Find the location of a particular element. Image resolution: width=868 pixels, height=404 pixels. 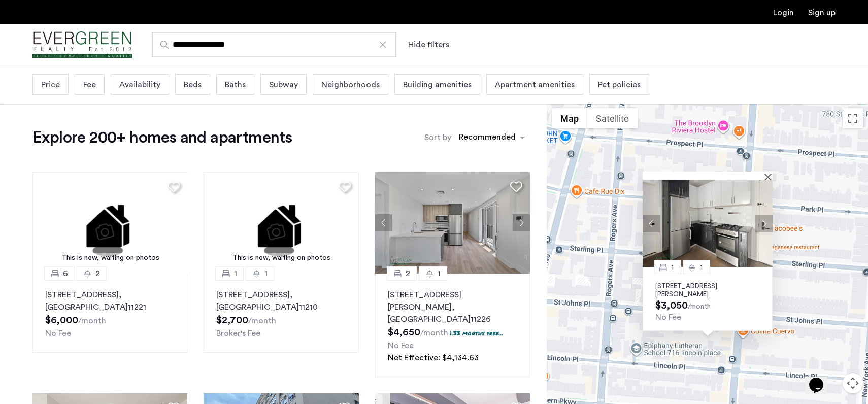

span: Broker's Fee is located at coordinates (238, 333).